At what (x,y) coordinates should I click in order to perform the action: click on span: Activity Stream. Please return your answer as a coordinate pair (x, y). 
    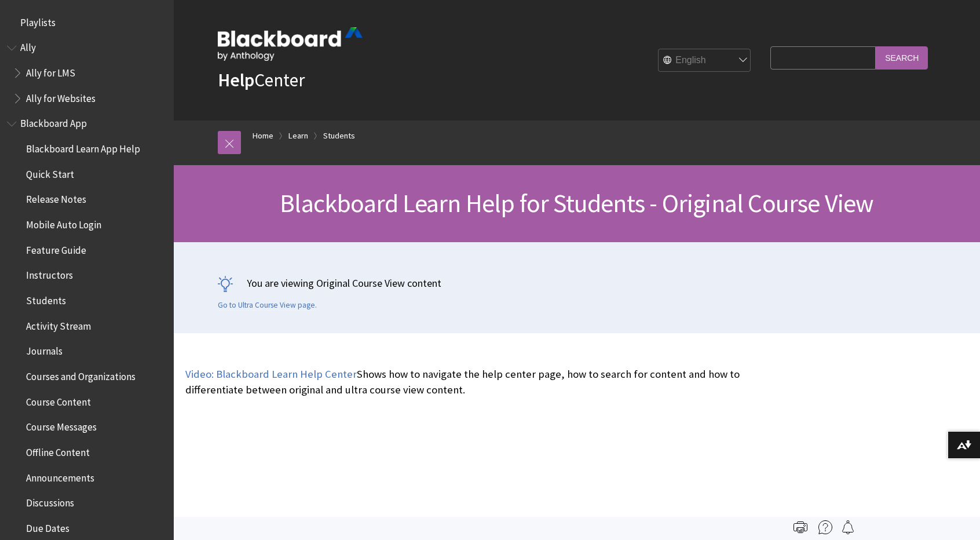
    Looking at the image, I should click on (59, 324).